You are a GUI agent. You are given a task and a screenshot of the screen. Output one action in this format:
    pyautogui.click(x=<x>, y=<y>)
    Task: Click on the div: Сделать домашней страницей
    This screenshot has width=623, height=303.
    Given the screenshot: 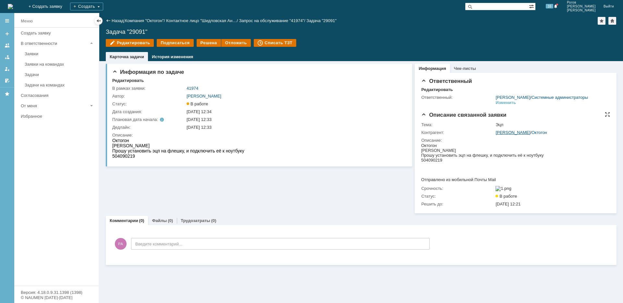 What is the action you would take?
    pyautogui.click(x=613, y=21)
    